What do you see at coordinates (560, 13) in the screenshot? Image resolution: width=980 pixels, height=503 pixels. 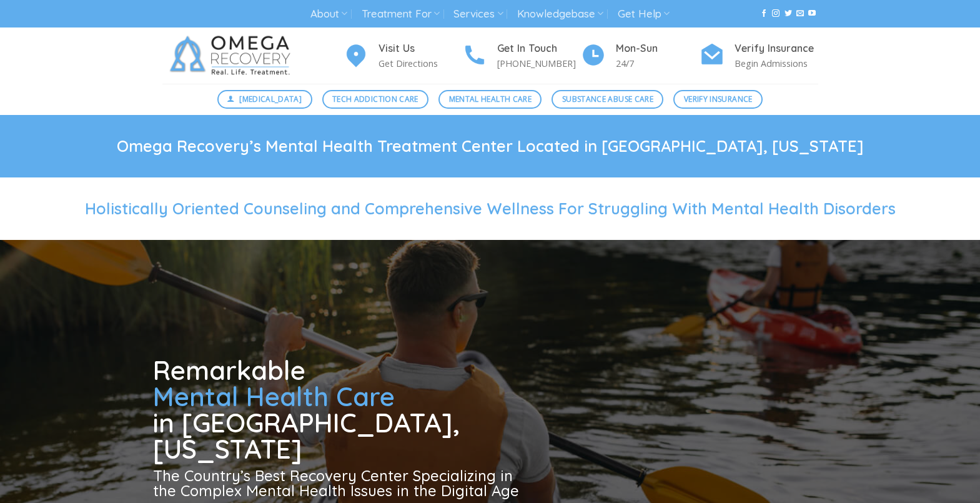 I see `a: Knowledgebase` at bounding box center [560, 13].